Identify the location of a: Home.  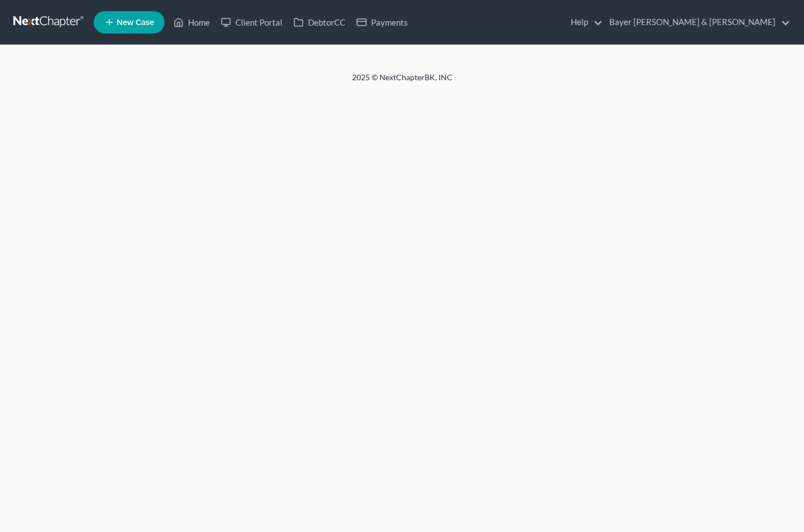
(191, 23).